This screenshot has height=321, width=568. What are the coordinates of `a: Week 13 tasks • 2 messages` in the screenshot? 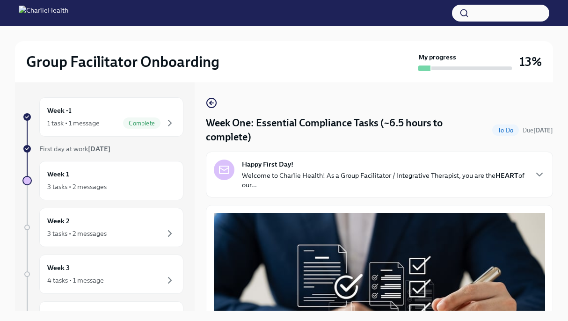 It's located at (103, 181).